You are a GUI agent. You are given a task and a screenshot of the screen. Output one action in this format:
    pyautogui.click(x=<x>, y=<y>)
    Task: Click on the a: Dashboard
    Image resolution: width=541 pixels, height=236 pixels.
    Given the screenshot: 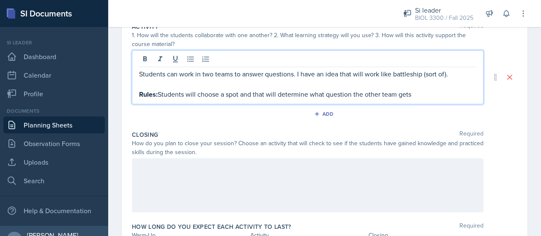 What is the action you would take?
    pyautogui.click(x=54, y=57)
    